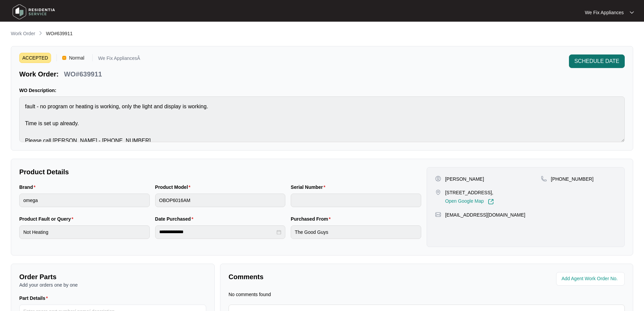 The height and width of the screenshot is (311, 644). What do you see at coordinates (322, 90) in the screenshot?
I see `p: WO Description:` at bounding box center [322, 90].